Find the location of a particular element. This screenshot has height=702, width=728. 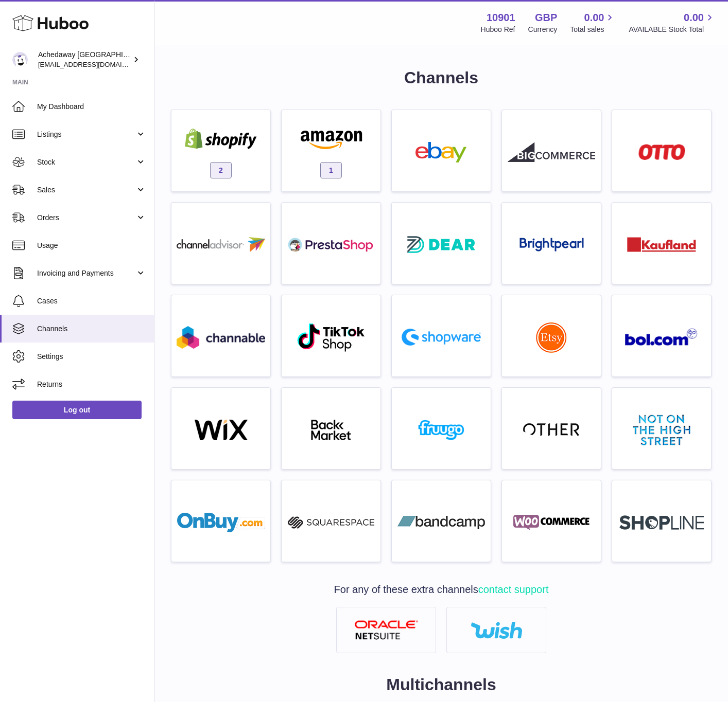

span: My Dashboard is located at coordinates (92, 106).